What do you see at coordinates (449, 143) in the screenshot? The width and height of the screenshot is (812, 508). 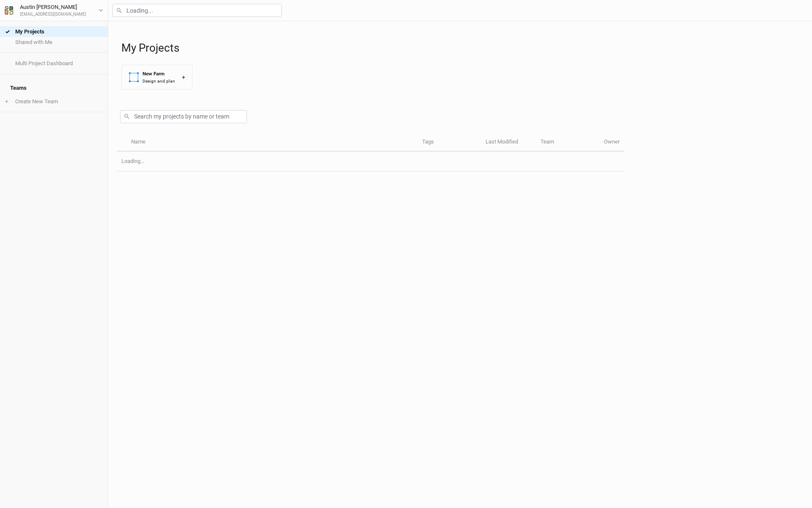 I see `th: Tags` at bounding box center [449, 143].